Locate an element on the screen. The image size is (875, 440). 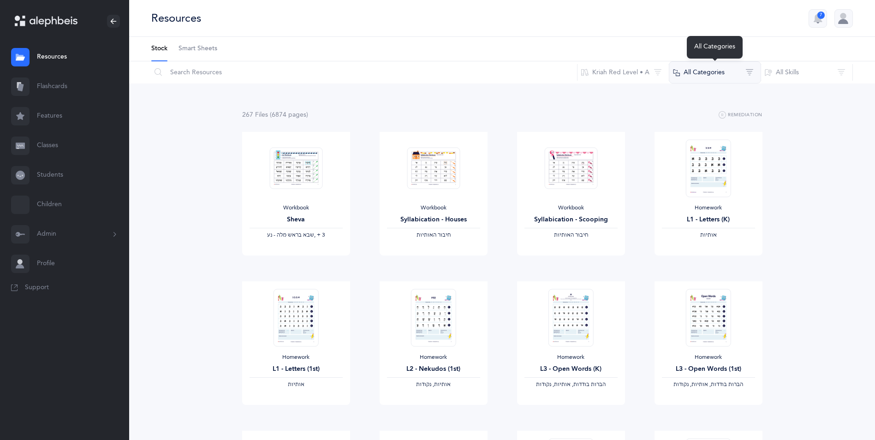
img: Homework_L1_Letters_R_EN_thumbnail_1731214661.png is located at coordinates (708, 168).